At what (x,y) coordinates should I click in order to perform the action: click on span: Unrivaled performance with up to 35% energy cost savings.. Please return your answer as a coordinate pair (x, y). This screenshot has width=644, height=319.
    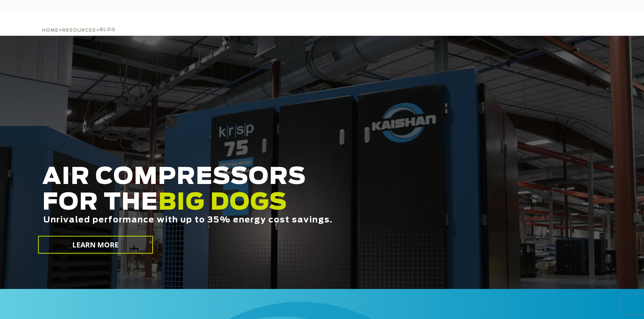
    Looking at the image, I should click on (188, 220).